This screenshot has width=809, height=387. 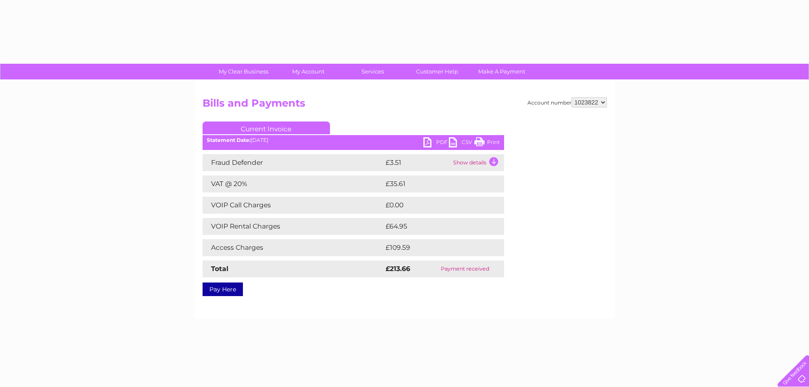 What do you see at coordinates (487, 143) in the screenshot?
I see `a: Print` at bounding box center [487, 143].